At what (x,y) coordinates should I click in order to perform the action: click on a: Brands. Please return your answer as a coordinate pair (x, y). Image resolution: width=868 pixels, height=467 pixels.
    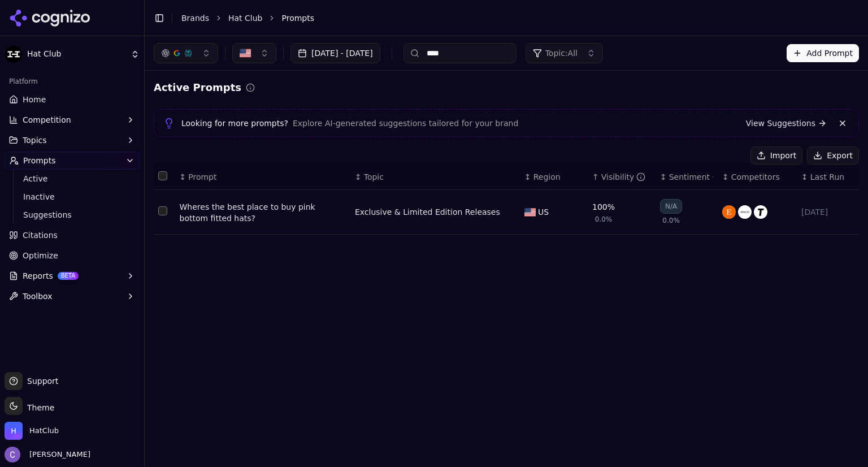
    Looking at the image, I should click on (195, 18).